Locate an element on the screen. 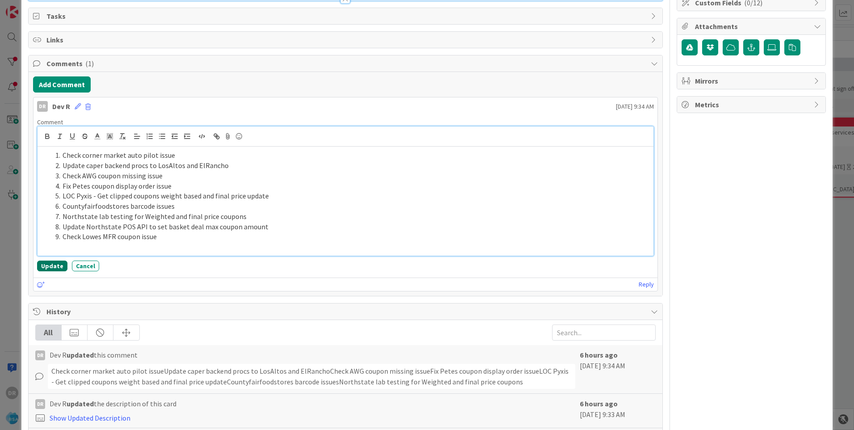 The height and width of the screenshot is (430, 854). li: Northstate lab testing for Weighted and final price coupons is located at coordinates (351, 216).